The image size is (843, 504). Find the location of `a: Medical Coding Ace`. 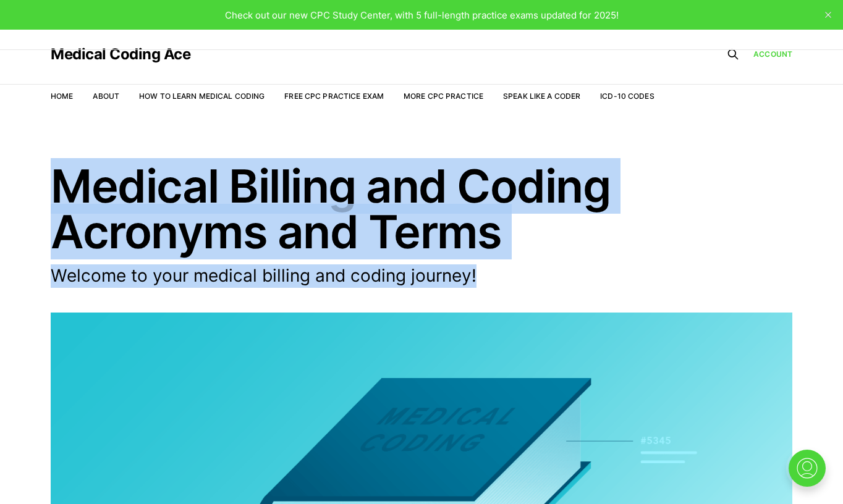

a: Medical Coding Ace is located at coordinates (120, 54).